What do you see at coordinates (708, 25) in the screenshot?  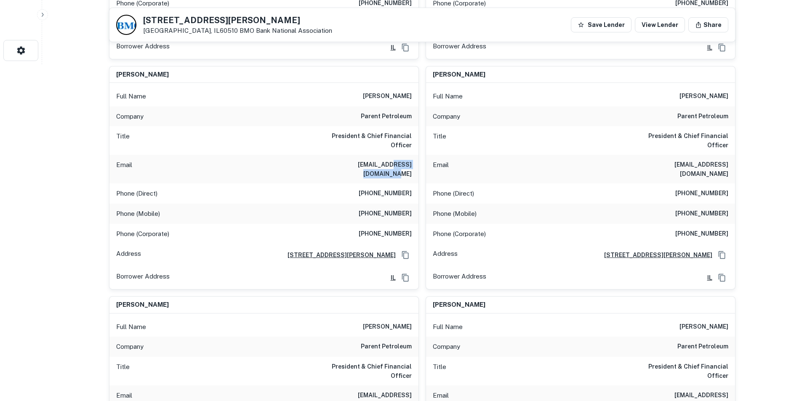 I see `button: Share` at bounding box center [708, 25].